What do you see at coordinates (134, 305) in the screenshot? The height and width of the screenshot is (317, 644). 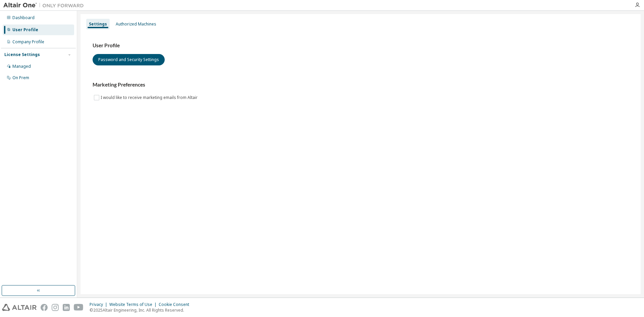 I see `div: Website Terms of Use` at bounding box center [134, 305].